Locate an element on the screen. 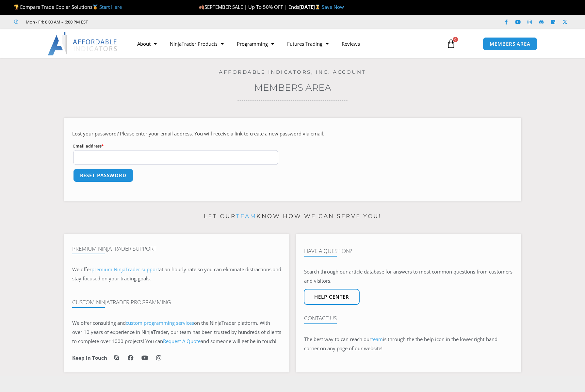 The height and width of the screenshot is (392, 585). h4: Custom NinjaTrader Programming is located at coordinates (177, 302).